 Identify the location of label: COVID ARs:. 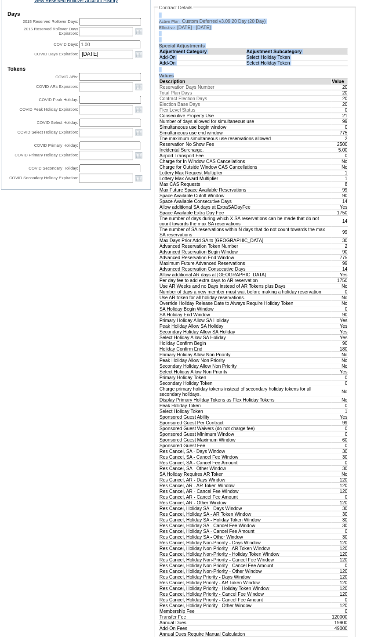
(67, 77).